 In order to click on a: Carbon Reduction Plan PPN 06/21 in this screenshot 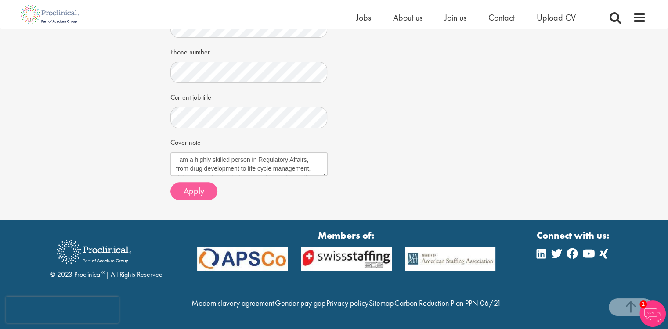, I will do `click(447, 303)`.